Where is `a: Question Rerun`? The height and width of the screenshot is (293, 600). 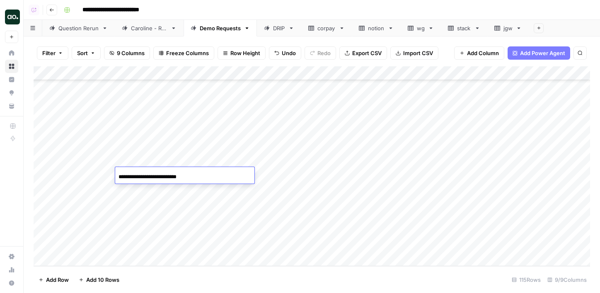
a: Question Rerun is located at coordinates (78, 28).